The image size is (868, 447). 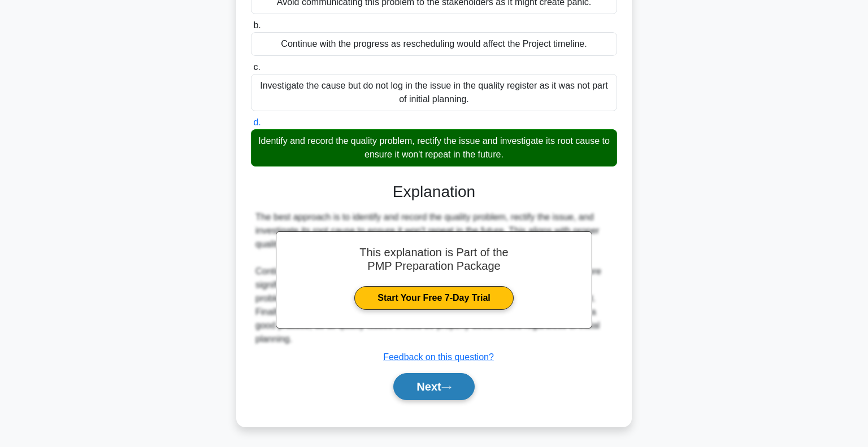 I want to click on u: Feedback on this question?, so click(x=438, y=356).